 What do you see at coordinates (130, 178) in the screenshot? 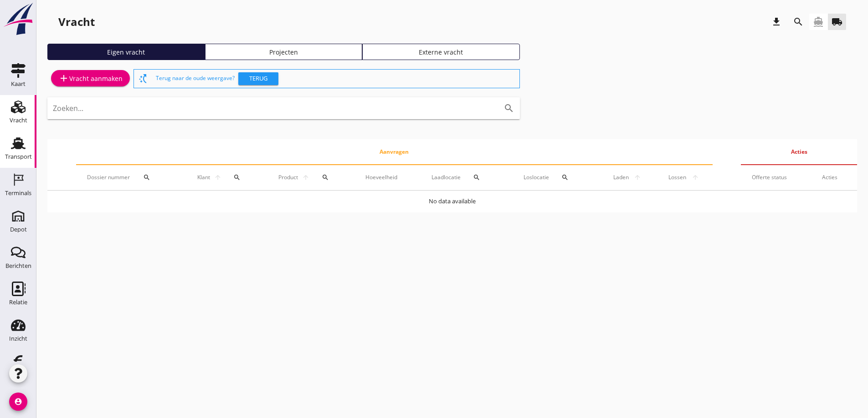
I see `div: Dossier nummer` at bounding box center [130, 178].